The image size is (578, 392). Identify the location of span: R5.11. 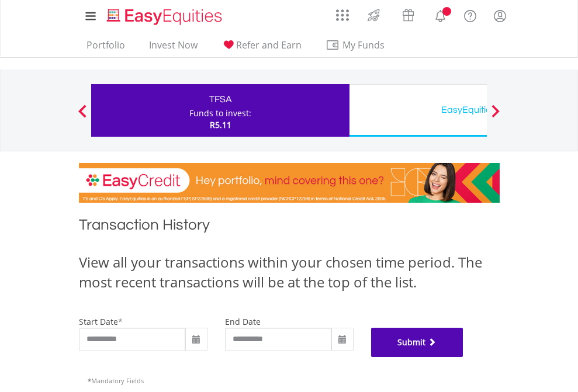
(220, 125).